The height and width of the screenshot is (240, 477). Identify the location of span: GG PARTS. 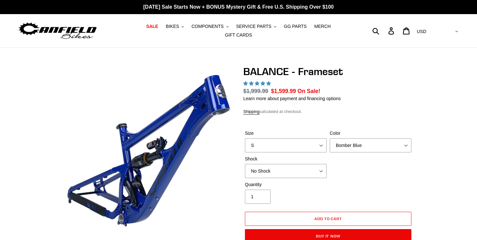
(295, 26).